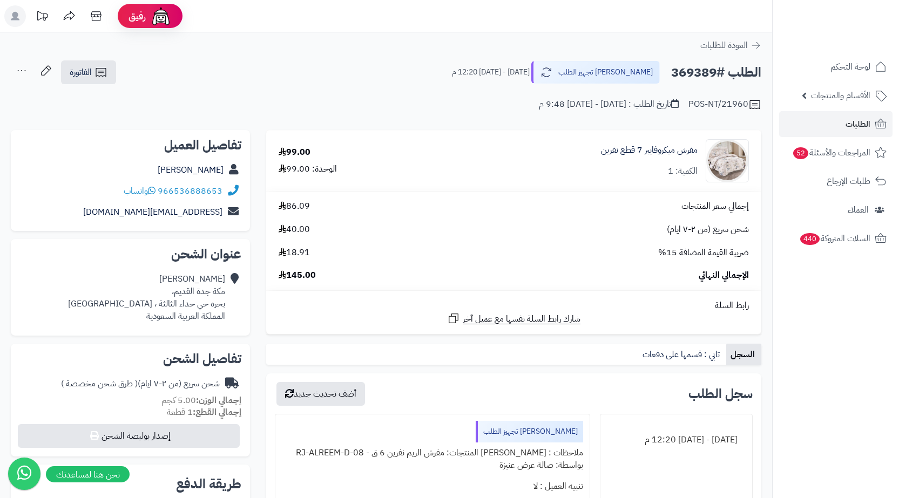 Image resolution: width=899 pixels, height=498 pixels. What do you see at coordinates (139, 191) in the screenshot?
I see `span: واتساب` at bounding box center [139, 191].